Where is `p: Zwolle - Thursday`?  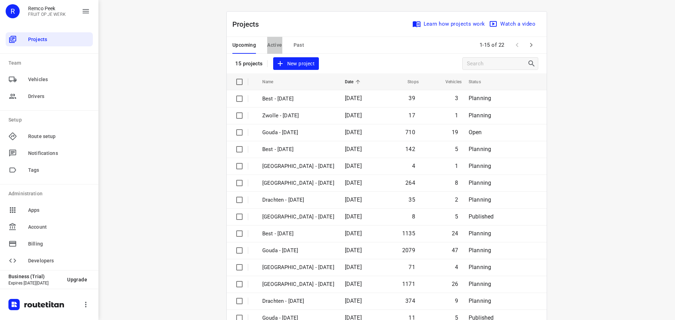 p: Zwolle - Thursday is located at coordinates (298, 183).